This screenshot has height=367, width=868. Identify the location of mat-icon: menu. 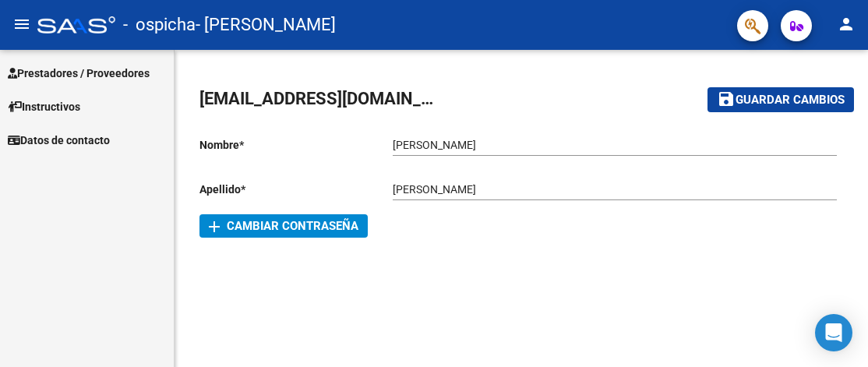
(22, 24).